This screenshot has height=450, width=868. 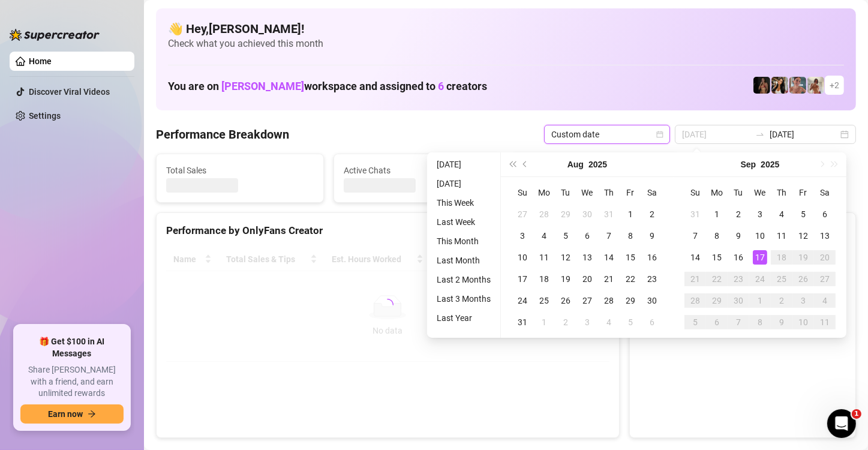 What do you see at coordinates (464, 318) in the screenshot?
I see `li: Last Year` at bounding box center [464, 318].